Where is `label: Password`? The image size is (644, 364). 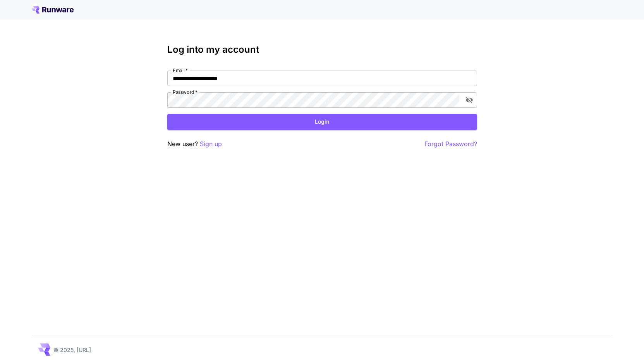
label: Password is located at coordinates (185, 92).